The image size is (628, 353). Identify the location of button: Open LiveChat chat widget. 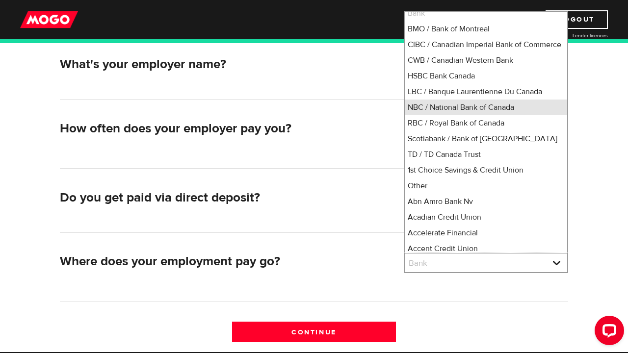
(23, 19).